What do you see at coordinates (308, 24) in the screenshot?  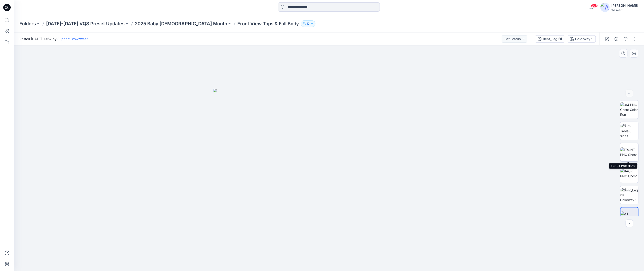 I see `p: 10` at bounding box center [308, 24].